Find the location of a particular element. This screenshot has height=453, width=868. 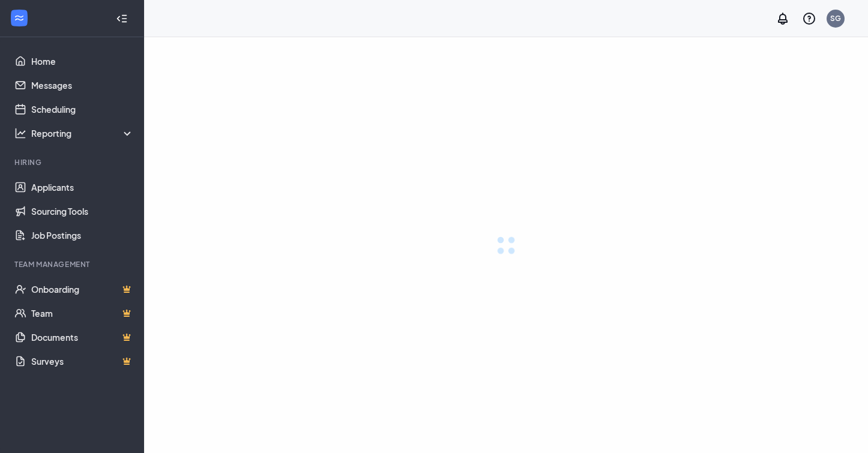

a: Scheduling is located at coordinates (82, 109).